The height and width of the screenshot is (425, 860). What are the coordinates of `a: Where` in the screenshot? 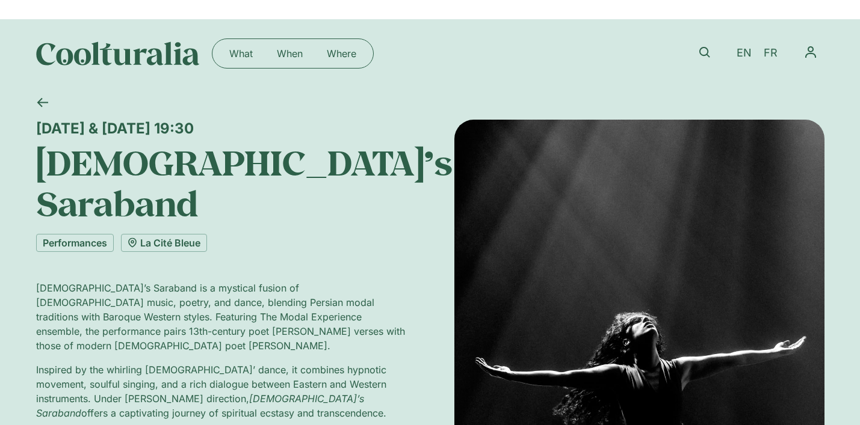 It's located at (341, 54).